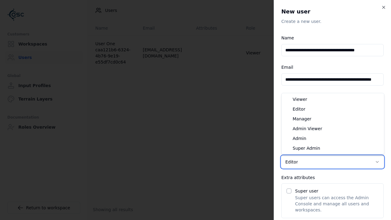 The height and width of the screenshot is (220, 391). What do you see at coordinates (299, 138) in the screenshot?
I see `span: Admin` at bounding box center [299, 138].